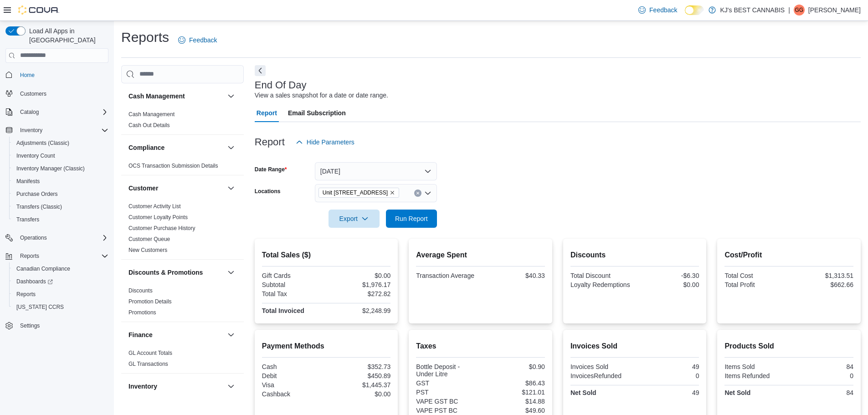 The image size is (868, 415). I want to click on button: Finance, so click(176, 335).